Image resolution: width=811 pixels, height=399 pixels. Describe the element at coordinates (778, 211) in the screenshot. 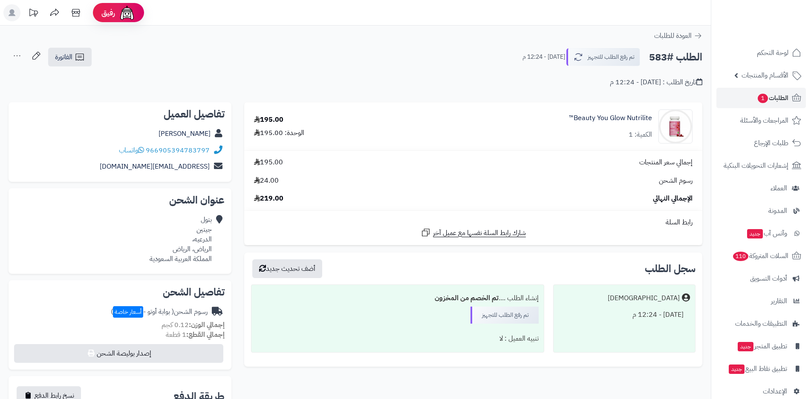

I see `span: المدونة` at that location.